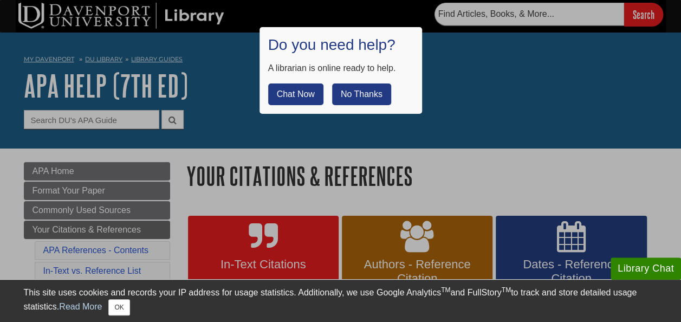 This screenshot has height=322, width=681. I want to click on a: Read More, so click(80, 306).